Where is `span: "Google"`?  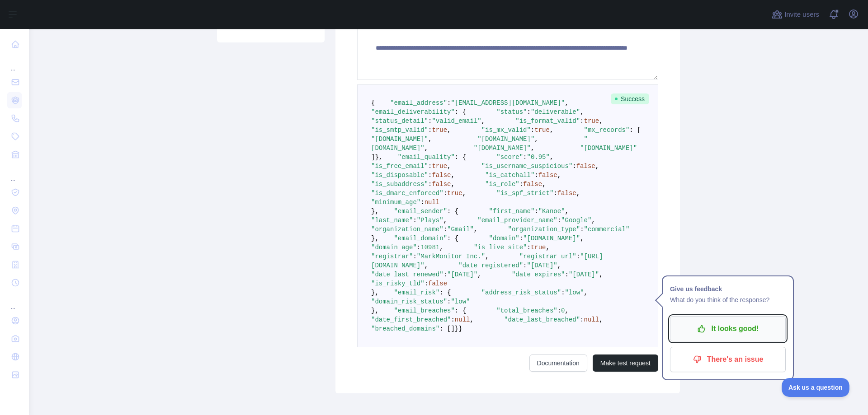
span: "Google" is located at coordinates (576, 220).